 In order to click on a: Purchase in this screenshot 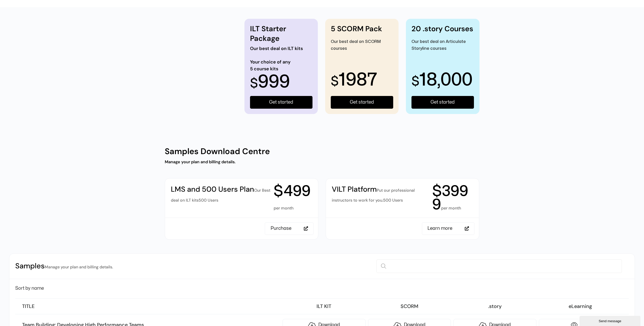, I will do `click(289, 229)`.